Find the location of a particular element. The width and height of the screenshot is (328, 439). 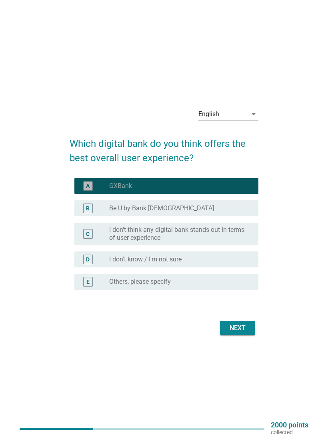

div: Next is located at coordinates (237, 328).